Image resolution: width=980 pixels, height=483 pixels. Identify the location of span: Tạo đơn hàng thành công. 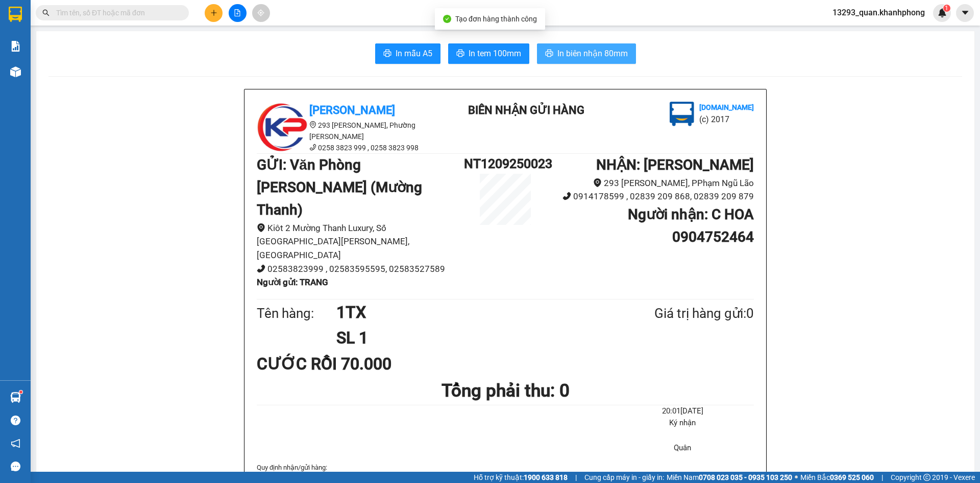
(496, 19).